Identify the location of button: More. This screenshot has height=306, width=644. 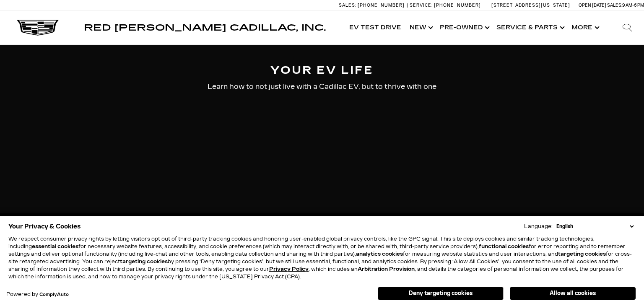
(584, 28).